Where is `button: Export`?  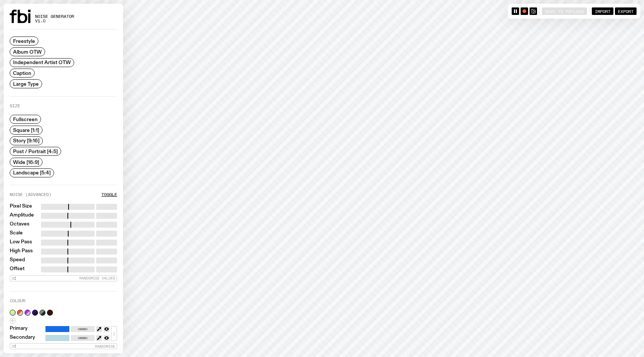 button: Export is located at coordinates (626, 11).